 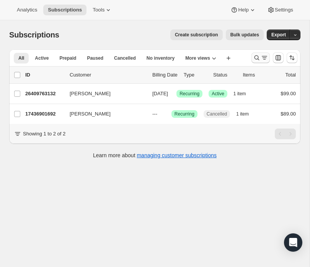 I want to click on button: More views, so click(x=201, y=58).